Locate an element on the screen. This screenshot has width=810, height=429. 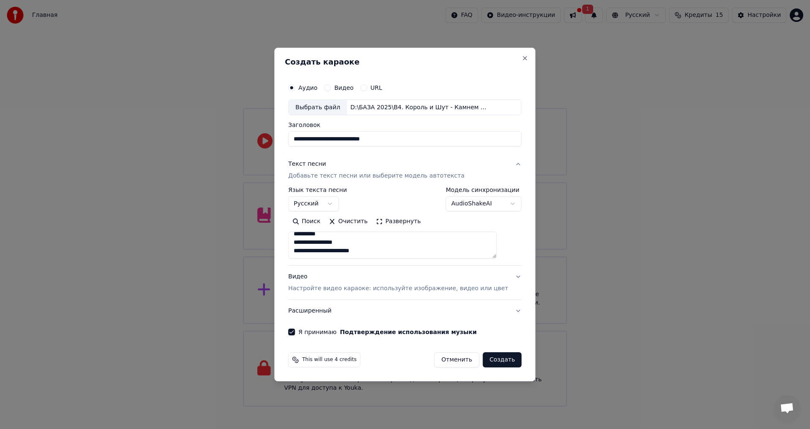
div: Текст песниДобавьте текст песни или выберите модель автотекста is located at coordinates (405, 227).